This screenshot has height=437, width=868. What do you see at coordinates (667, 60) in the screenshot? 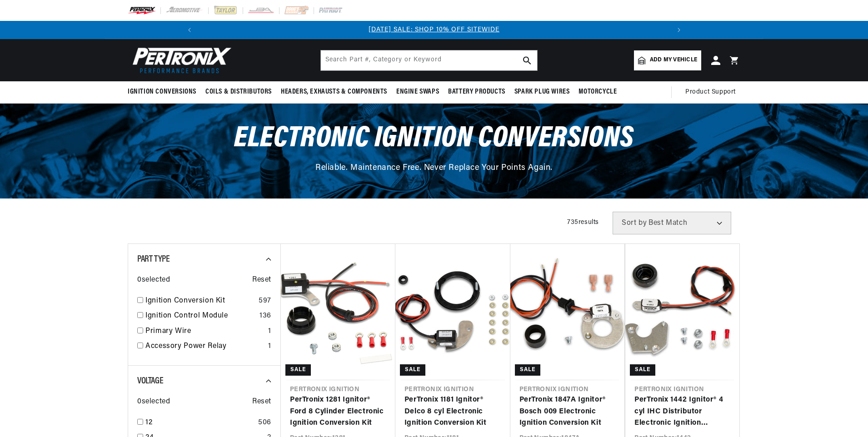
I see `a: Add my vehicle` at bounding box center [667, 60].